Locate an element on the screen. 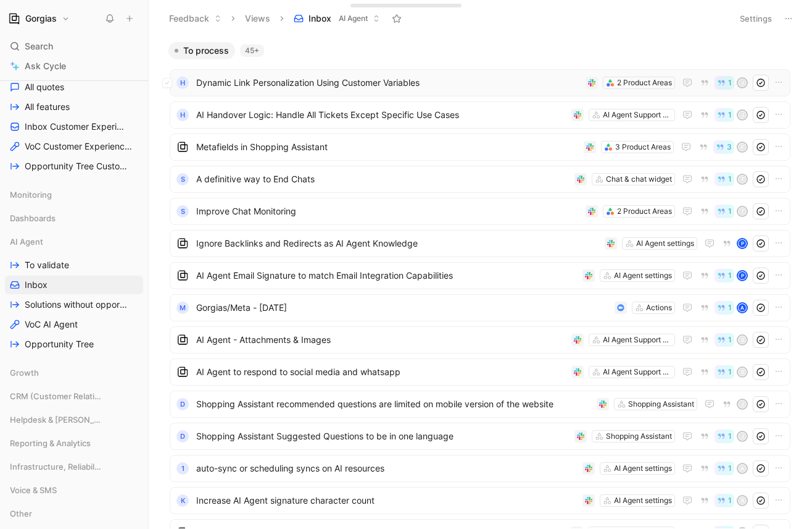 Image resolution: width=812 pixels, height=529 pixels. div: Monitoring is located at coordinates (74, 196).